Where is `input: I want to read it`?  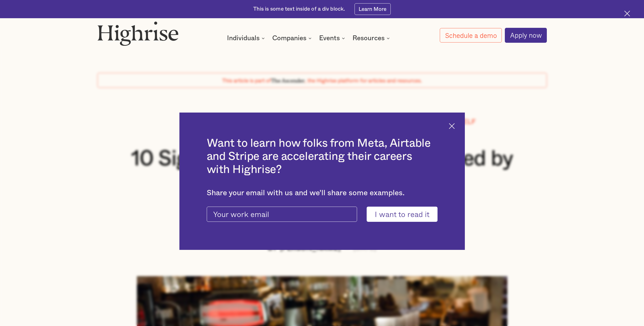 input: I want to read it is located at coordinates (402, 214).